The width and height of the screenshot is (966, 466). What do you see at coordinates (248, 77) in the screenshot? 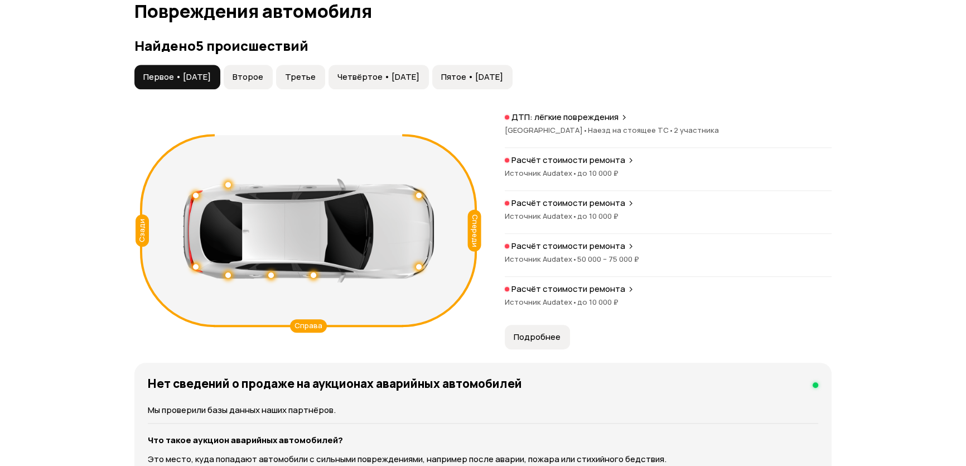
I see `span: Второе` at bounding box center [248, 77].